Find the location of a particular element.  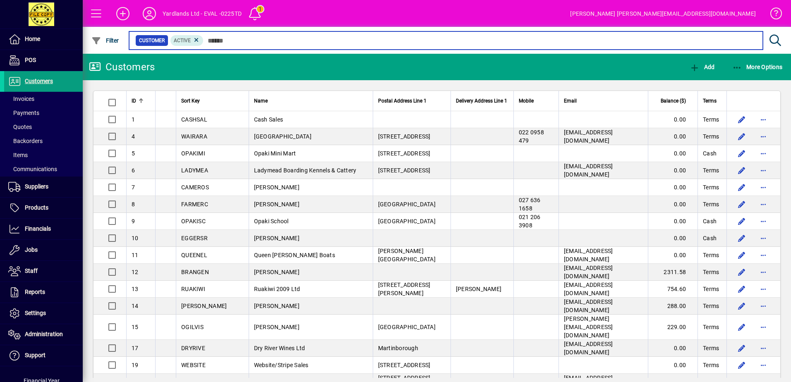

button: Profile is located at coordinates (149, 14).